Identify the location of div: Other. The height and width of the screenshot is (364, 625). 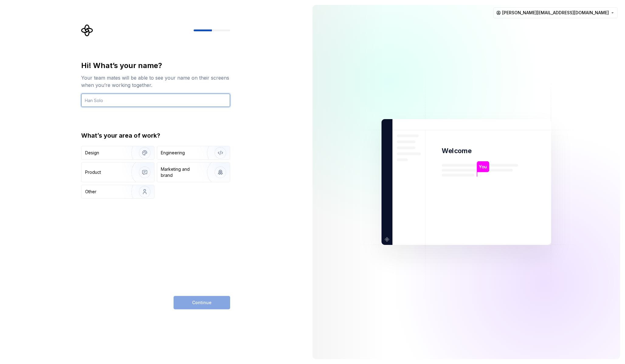
(90, 192).